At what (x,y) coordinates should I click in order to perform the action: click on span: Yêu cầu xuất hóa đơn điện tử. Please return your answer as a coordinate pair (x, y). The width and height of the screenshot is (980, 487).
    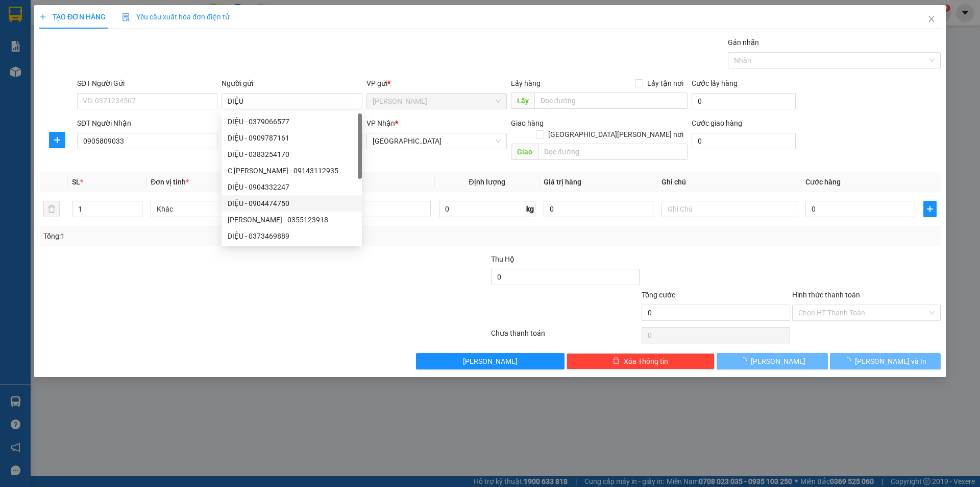
    Looking at the image, I should click on (175, 17).